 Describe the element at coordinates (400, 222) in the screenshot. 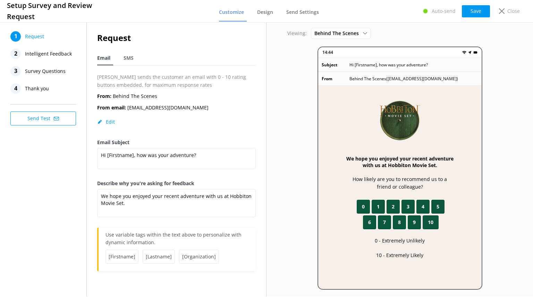

I see `span: 8` at that location.